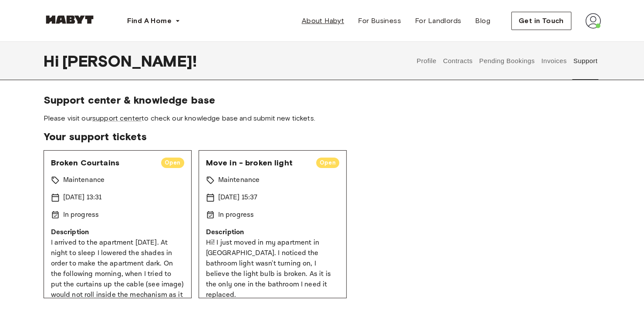 This screenshot has height=333, width=644. I want to click on button: Profile, so click(426, 61).